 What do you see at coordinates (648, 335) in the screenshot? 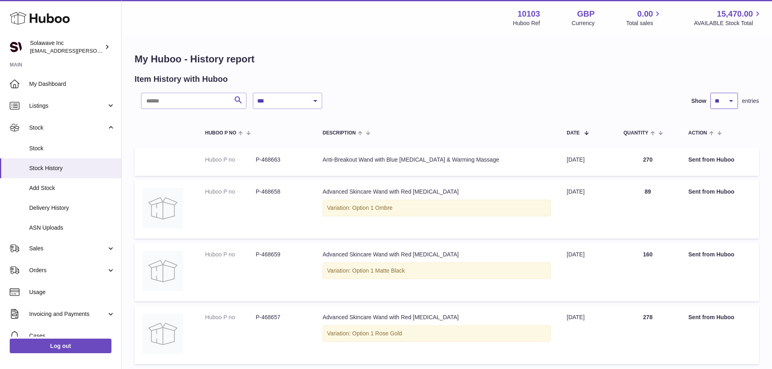
I see `td: 278` at bounding box center [648, 335].